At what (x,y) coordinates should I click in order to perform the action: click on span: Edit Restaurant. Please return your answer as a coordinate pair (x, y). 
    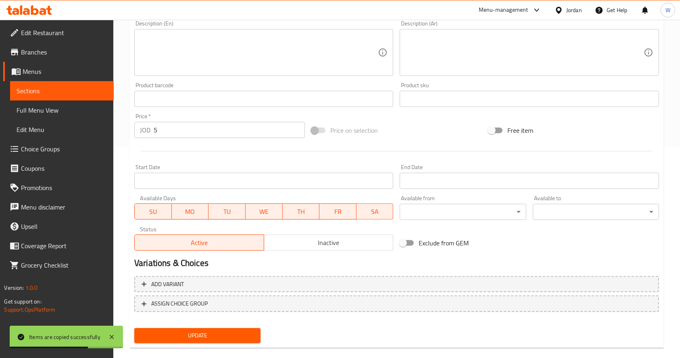
    Looking at the image, I should click on (64, 33).